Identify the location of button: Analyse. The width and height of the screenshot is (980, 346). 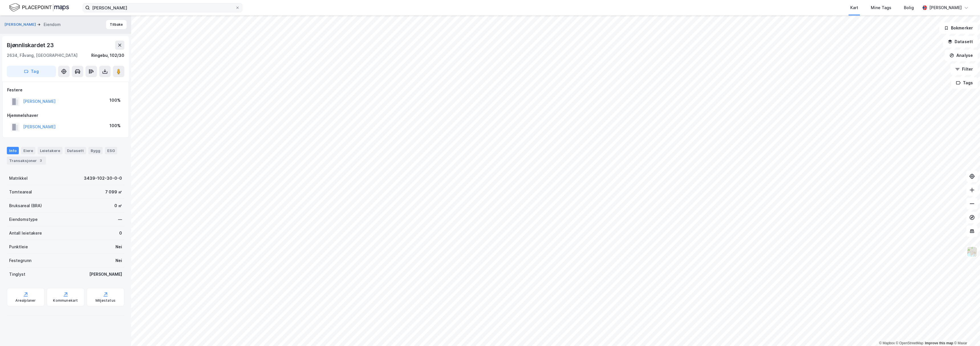
(961, 56).